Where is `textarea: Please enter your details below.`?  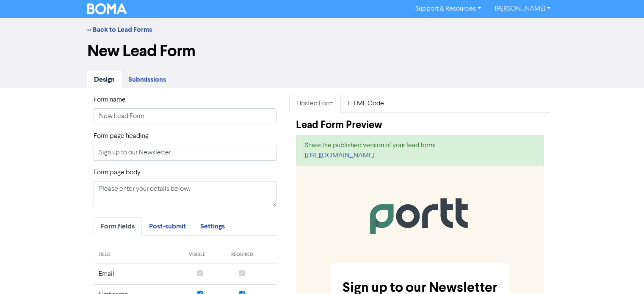
textarea: Please enter your details below. is located at coordinates (185, 195).